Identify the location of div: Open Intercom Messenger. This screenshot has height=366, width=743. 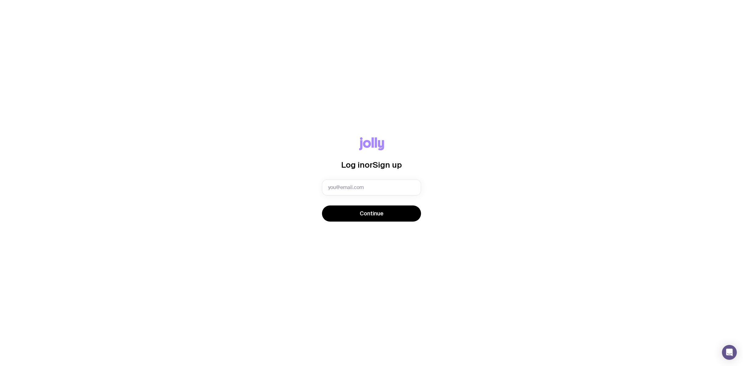
(730, 352).